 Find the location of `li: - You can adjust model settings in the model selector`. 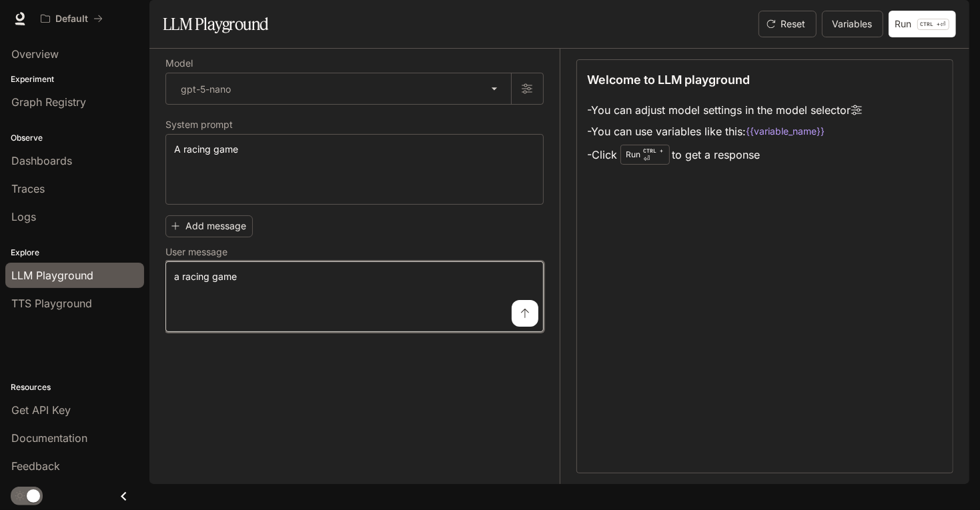

li: - You can adjust model settings in the model selector is located at coordinates (724, 110).